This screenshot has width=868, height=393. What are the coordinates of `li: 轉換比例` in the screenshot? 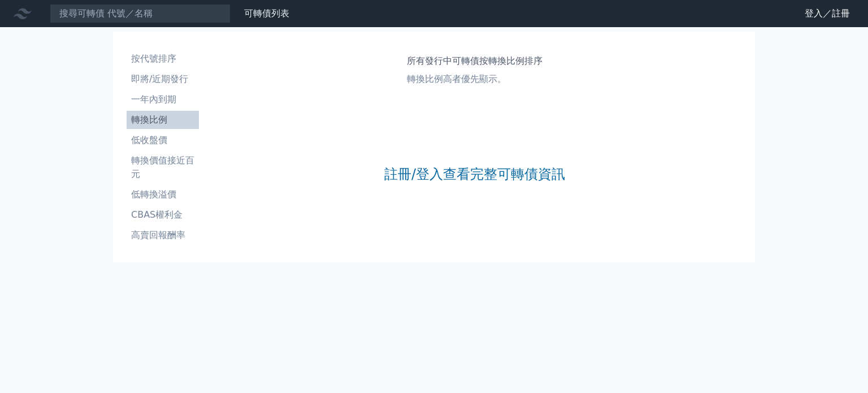 It's located at (163, 120).